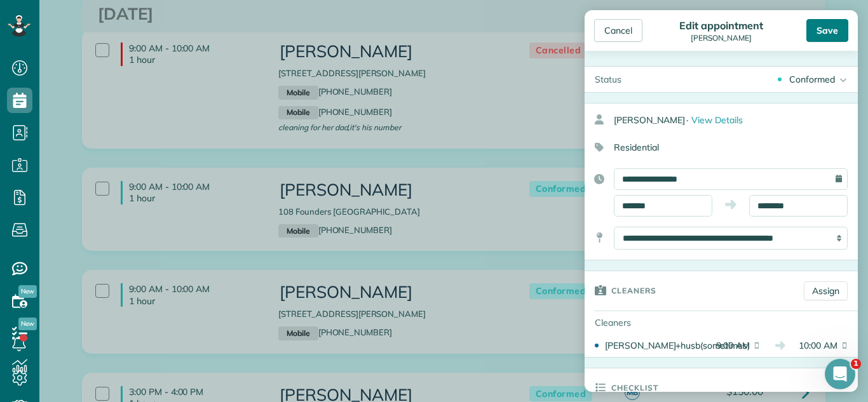 This screenshot has width=868, height=402. I want to click on div: Conformed, so click(812, 79).